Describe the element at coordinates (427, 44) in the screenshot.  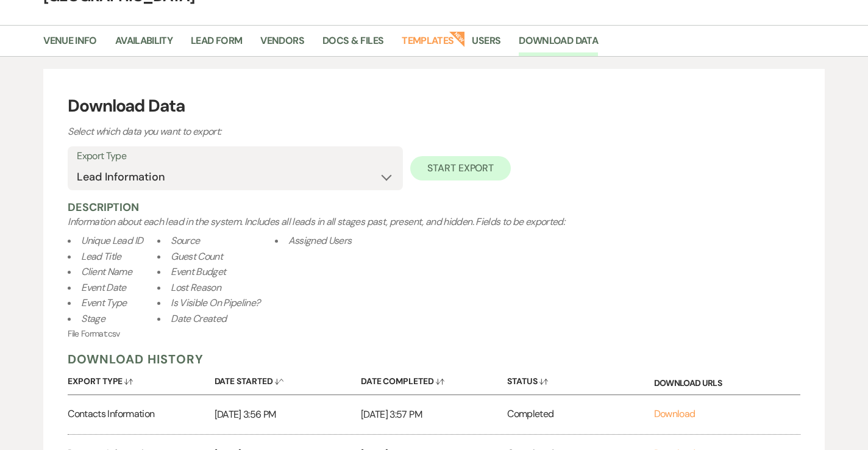
I see `a: Templates` at that location.